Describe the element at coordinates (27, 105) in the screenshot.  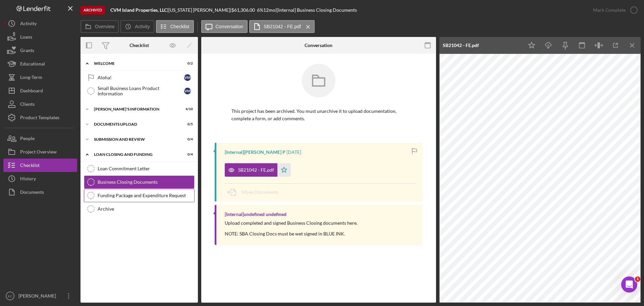
I see `div: Clients` at that location.